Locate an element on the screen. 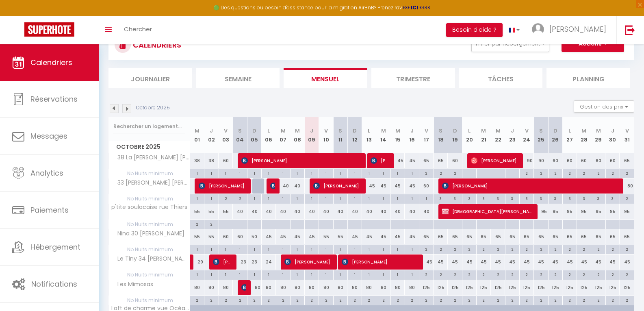 Image resolution: width=644 pixels, height=311 pixels. span: Analytics is located at coordinates (47, 173).